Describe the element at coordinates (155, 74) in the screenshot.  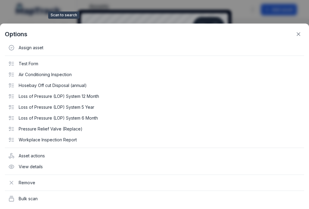
I see `div: Air Conditioning Inspection` at that location.